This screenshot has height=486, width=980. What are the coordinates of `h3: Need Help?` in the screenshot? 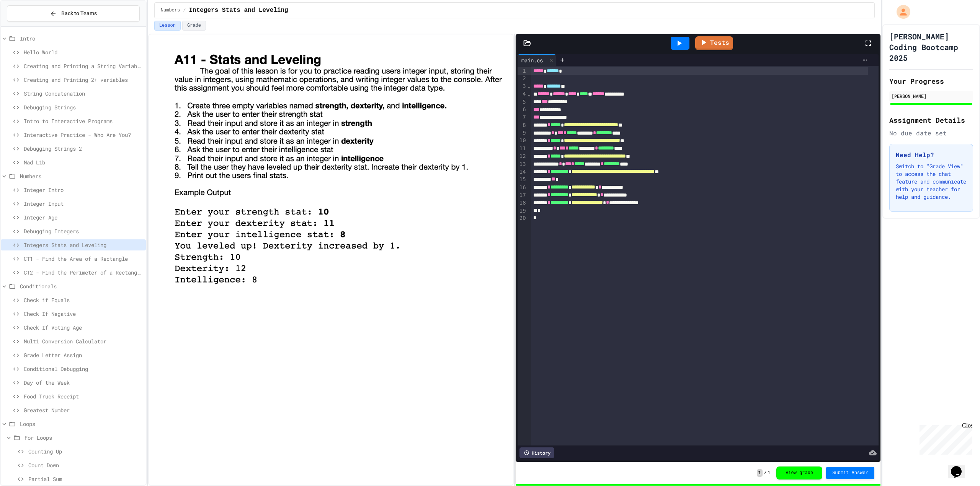 It's located at (931, 155).